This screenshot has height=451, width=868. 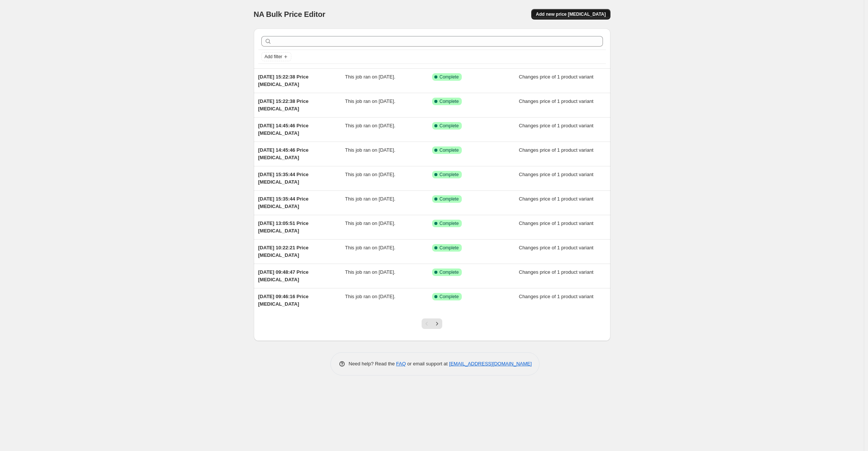 I want to click on button: Next, so click(x=437, y=324).